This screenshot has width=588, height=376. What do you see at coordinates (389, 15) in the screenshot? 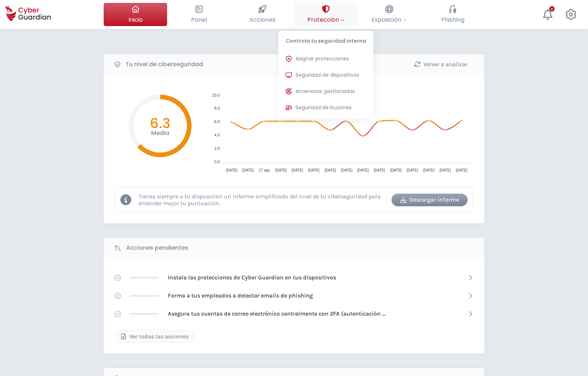
I see `button: Exposición` at bounding box center [389, 15].